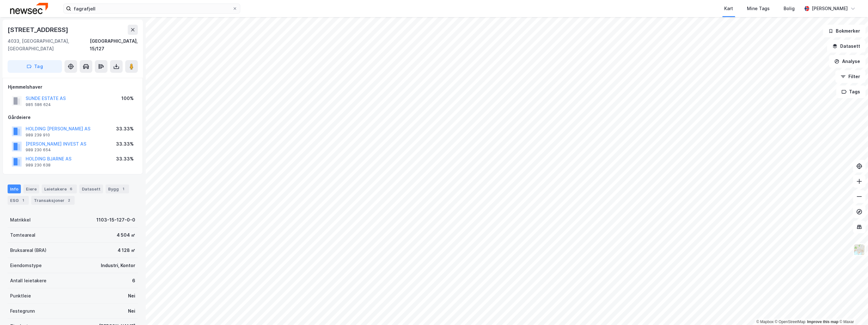  Describe the element at coordinates (91, 189) in the screenshot. I see `div: Datasett` at that location.